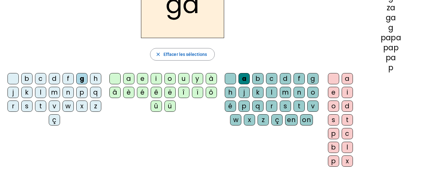 This screenshot has height=187, width=427. What do you see at coordinates (291, 120) in the screenshot?
I see `div: en` at bounding box center [291, 120].